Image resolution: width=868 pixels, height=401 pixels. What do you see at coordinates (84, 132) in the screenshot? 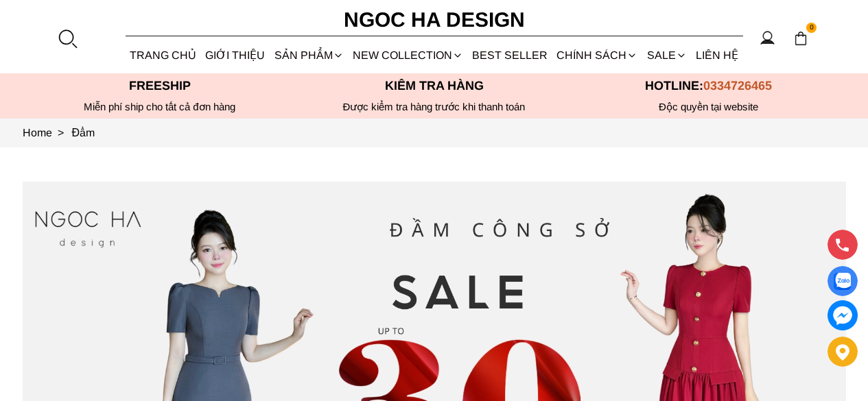
I see `a: Link to Đầm` at bounding box center [84, 132].